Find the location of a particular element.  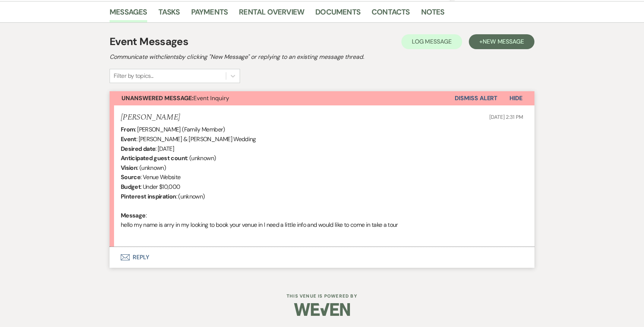

b: Pinterest inspiration is located at coordinates (148, 196).